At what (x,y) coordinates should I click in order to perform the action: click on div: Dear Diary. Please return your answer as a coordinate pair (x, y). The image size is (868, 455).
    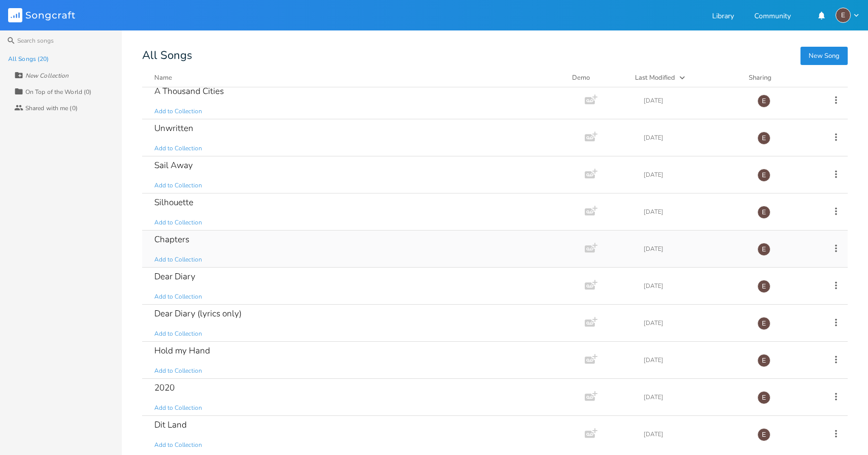
    Looking at the image, I should click on (174, 276).